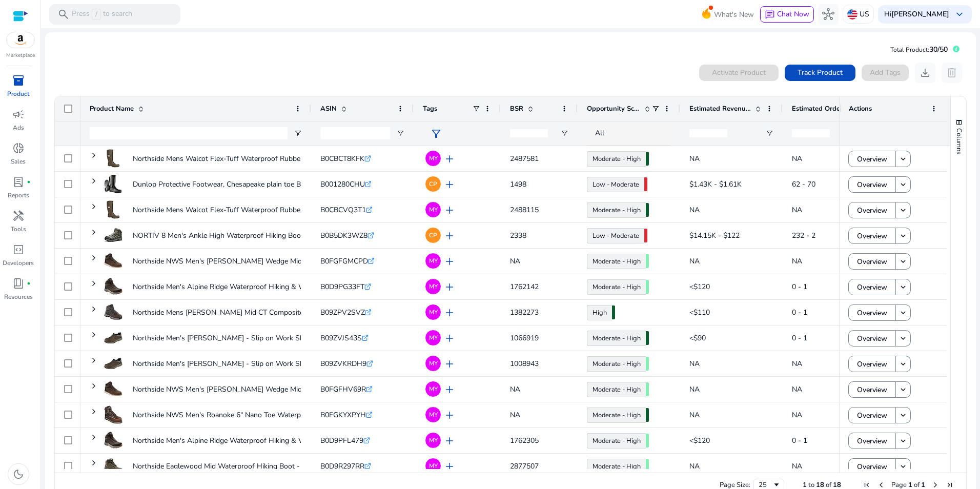  Describe the element at coordinates (648, 414) in the screenshot. I see `span: 74.63` at that location.